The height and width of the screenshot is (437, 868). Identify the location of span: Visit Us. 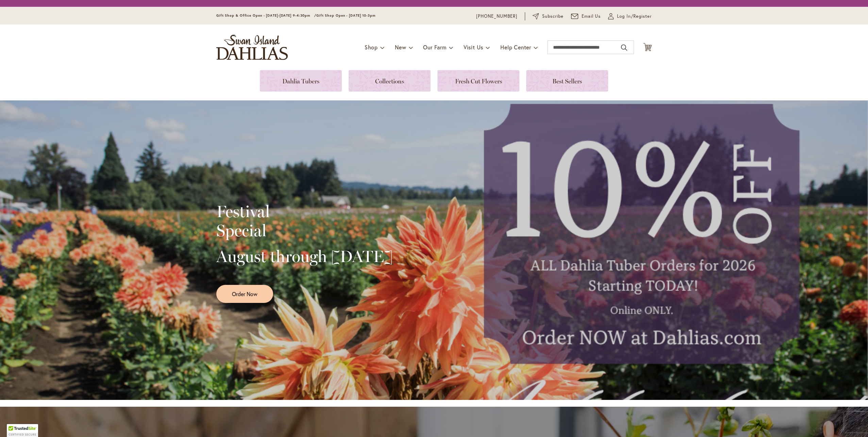
(473, 47).